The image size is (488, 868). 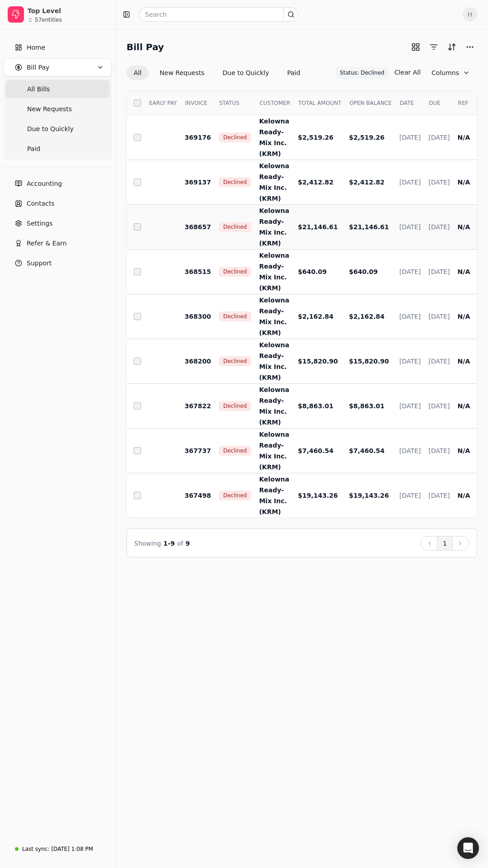 What do you see at coordinates (58, 109) in the screenshot?
I see `a: New Requests` at bounding box center [58, 109].